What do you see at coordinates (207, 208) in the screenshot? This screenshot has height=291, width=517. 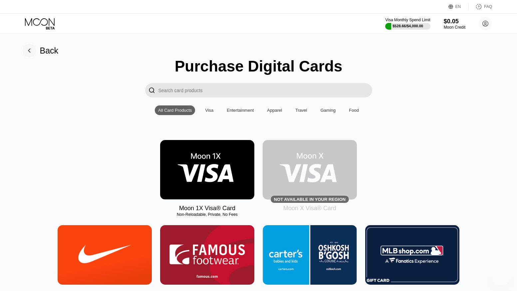 I see `div: Moon 1X Visa® Card` at bounding box center [207, 208].